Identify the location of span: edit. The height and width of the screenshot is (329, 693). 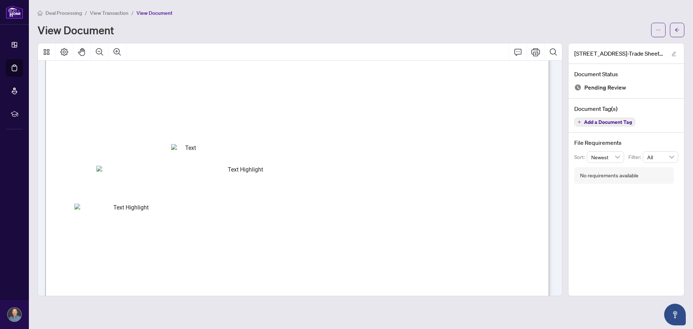
(673, 54).